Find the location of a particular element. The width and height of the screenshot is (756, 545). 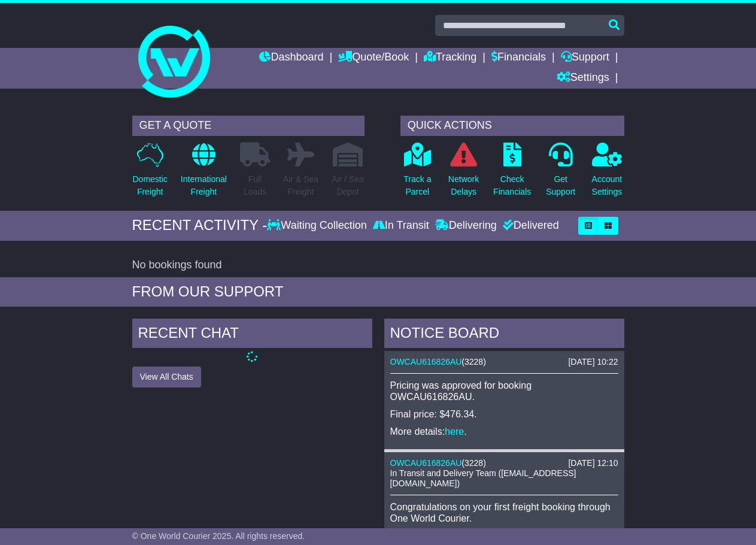

div: GET A QUOTE is located at coordinates (248, 126).